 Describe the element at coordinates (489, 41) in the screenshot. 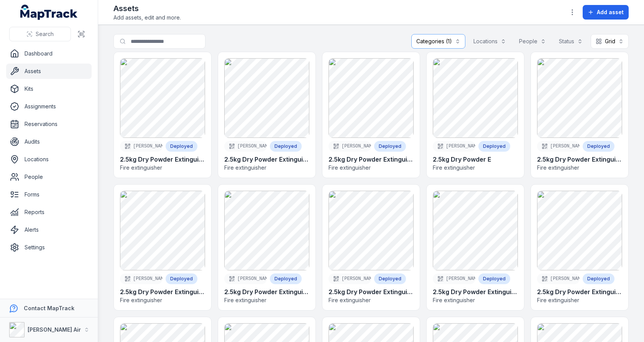

I see `button: Locations` at that location.